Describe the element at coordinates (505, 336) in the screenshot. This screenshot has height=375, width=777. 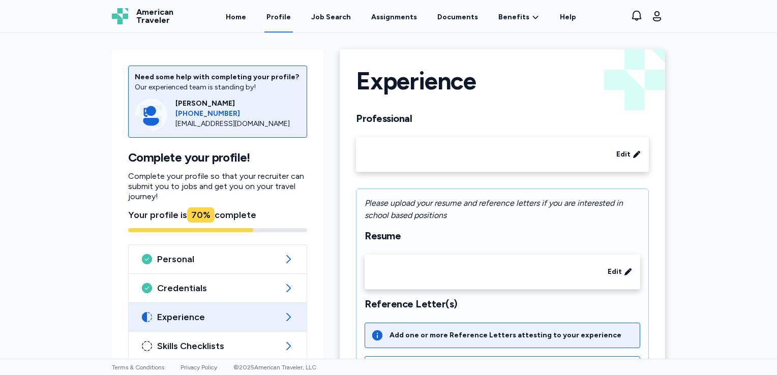
I see `div: Add one or more Reference Letters attesting to your experience` at that location.